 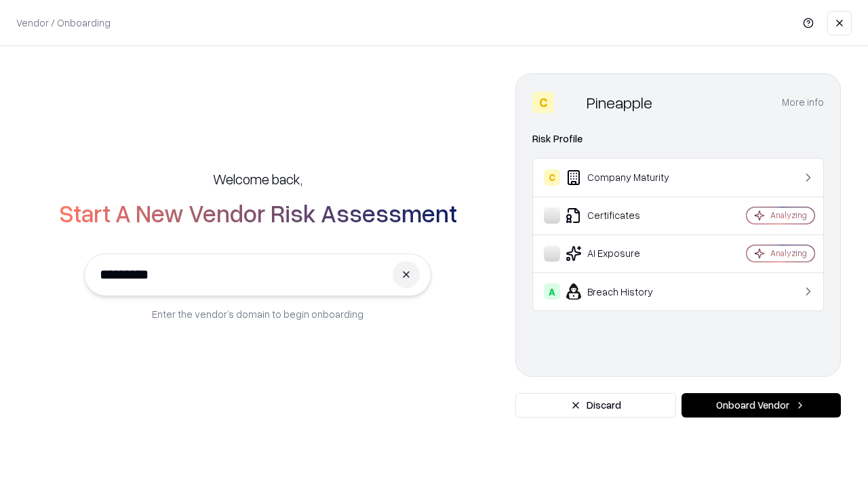 I want to click on h2: Start A New Vendor Risk Assessment, so click(x=257, y=213).